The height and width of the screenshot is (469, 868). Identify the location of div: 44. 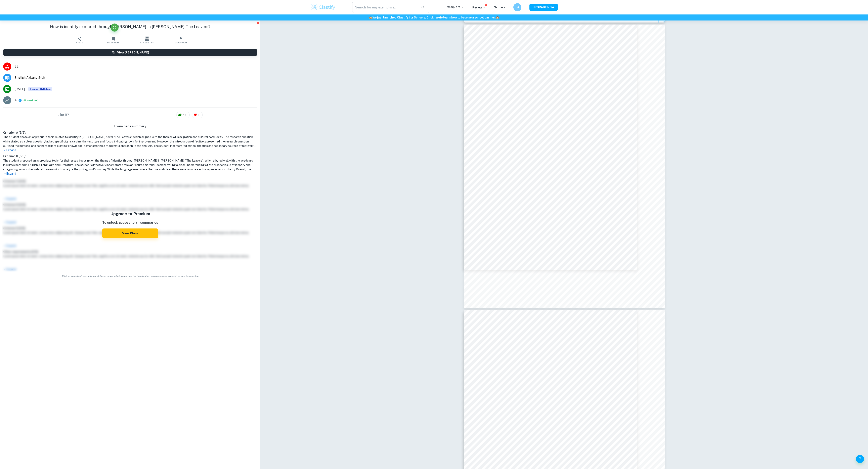
(183, 115).